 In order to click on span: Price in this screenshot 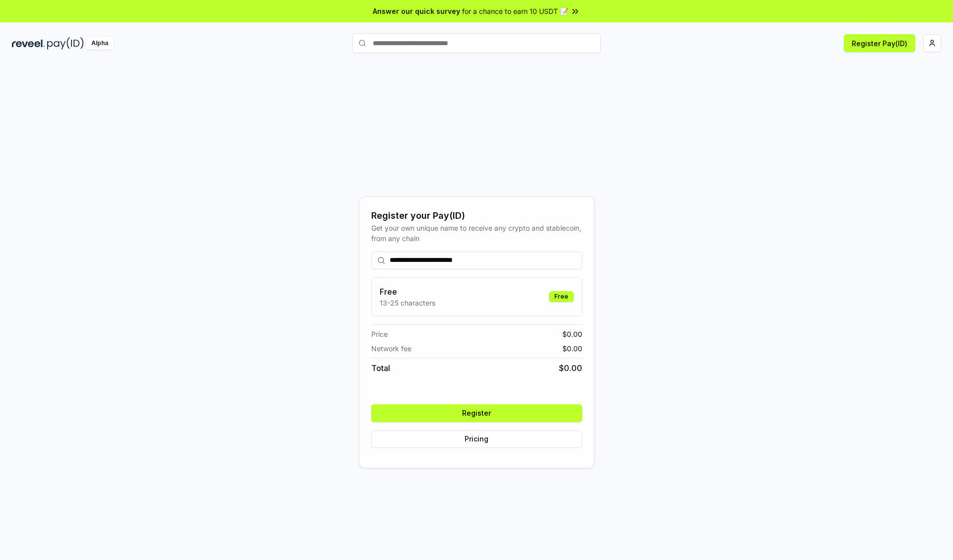, I will do `click(379, 334)`.